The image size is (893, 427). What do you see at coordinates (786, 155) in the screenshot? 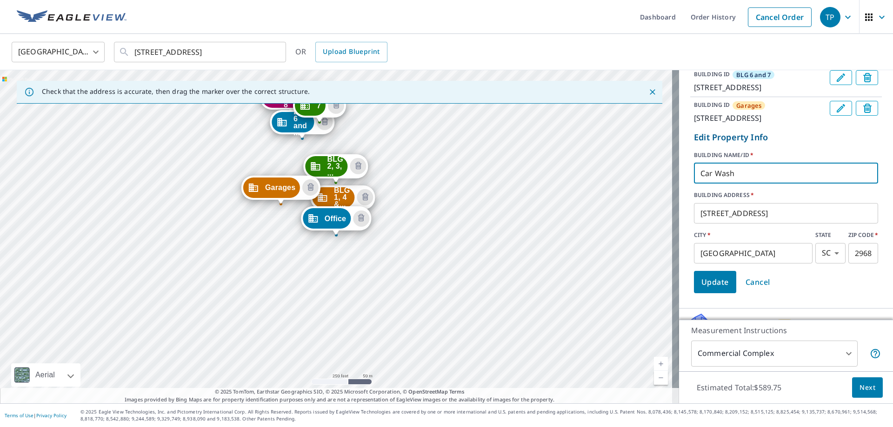
I see `label: BUILDING NAME/ID` at bounding box center [786, 155].